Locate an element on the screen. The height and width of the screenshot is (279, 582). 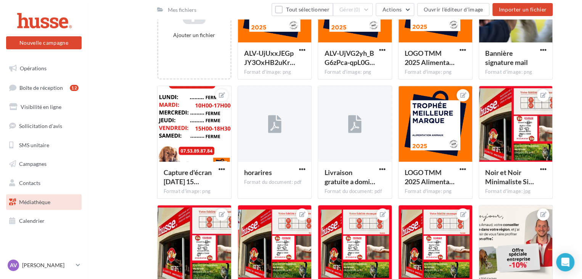
a: Boîte de réception12 is located at coordinates (44, 87).